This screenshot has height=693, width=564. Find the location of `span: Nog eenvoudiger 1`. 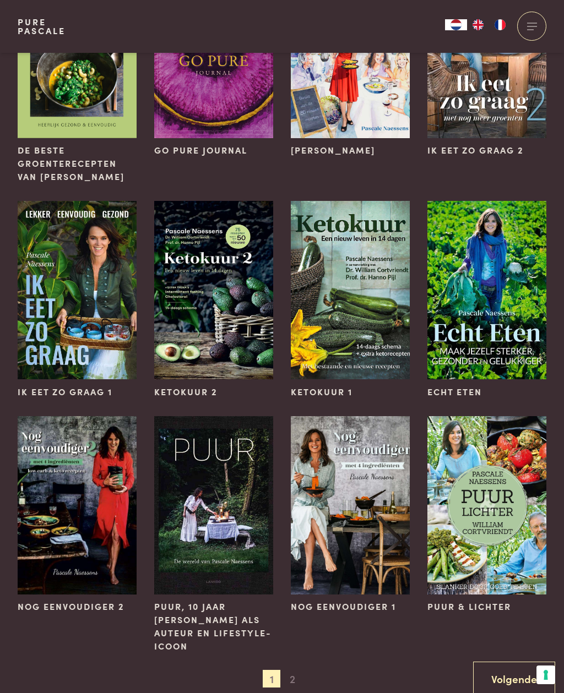

span: Nog eenvoudiger 1 is located at coordinates (343, 607).